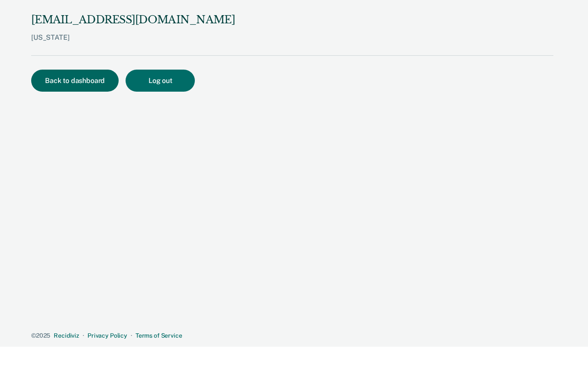  Describe the element at coordinates (160, 80) in the screenshot. I see `button: Log out` at that location.